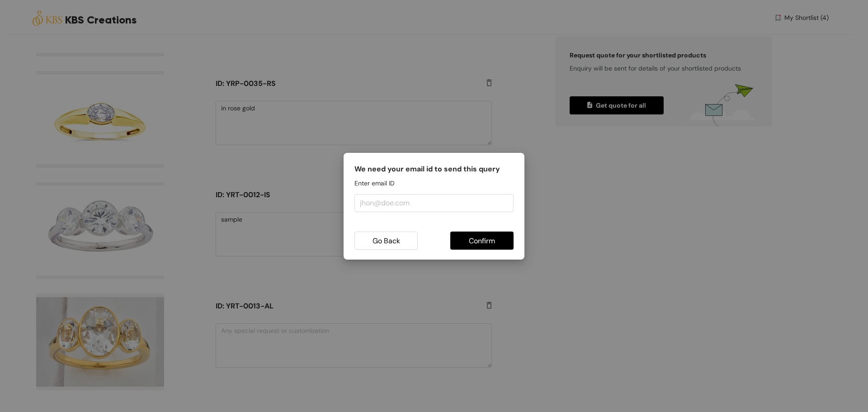 The height and width of the screenshot is (412, 868). Describe the element at coordinates (386, 240) in the screenshot. I see `button: Go Back` at that location.